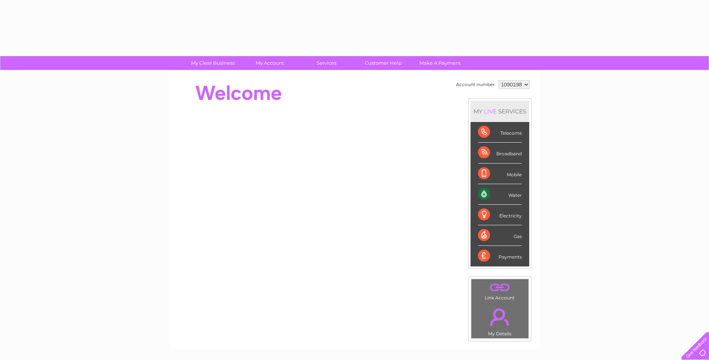 The image size is (709, 360). I want to click on a: My Clear Business, so click(213, 63).